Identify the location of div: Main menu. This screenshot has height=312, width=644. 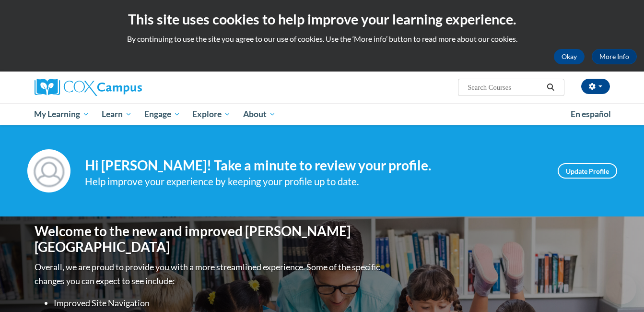
(322, 114).